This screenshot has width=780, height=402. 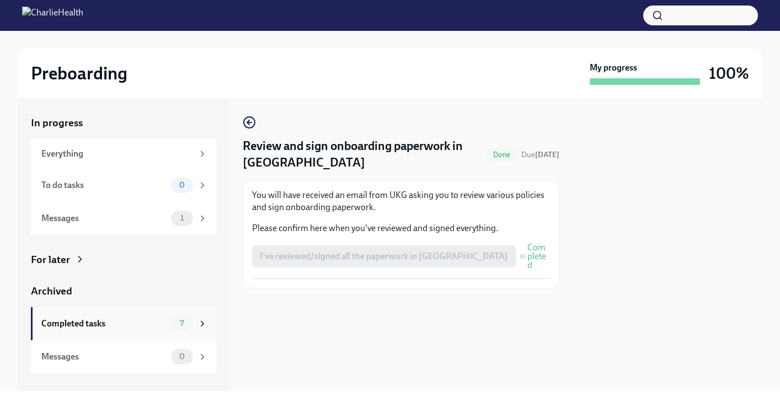 I want to click on p: You will have received an email from UKG asking you to review various policies and sign onboardin..., so click(x=401, y=201).